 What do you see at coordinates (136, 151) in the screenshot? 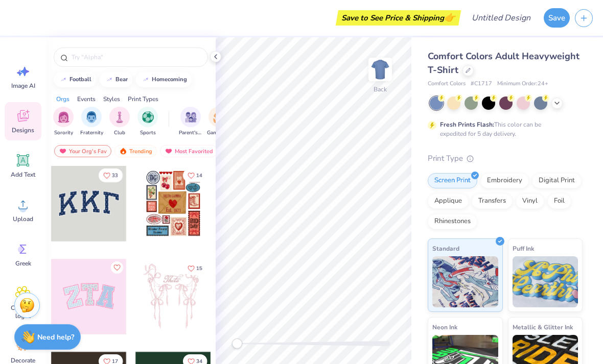
I see `div: Trending` at bounding box center [136, 151].